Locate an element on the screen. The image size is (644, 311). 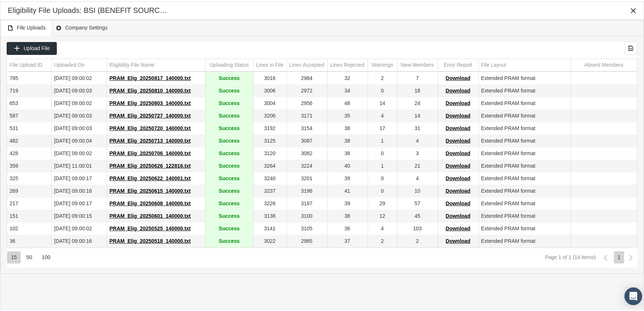
td: 48 is located at coordinates (347, 102).